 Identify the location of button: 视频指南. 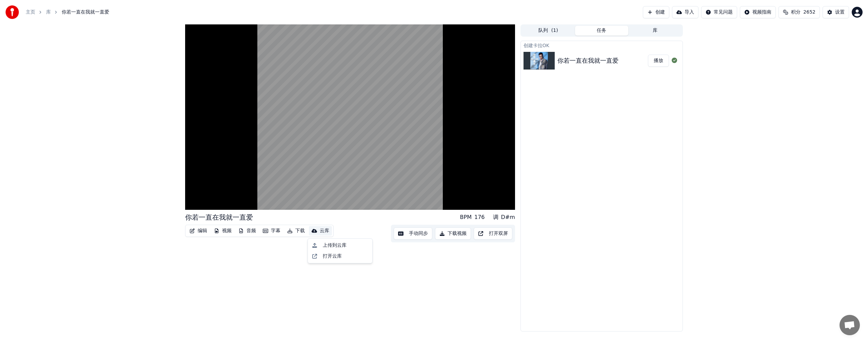
(758, 12).